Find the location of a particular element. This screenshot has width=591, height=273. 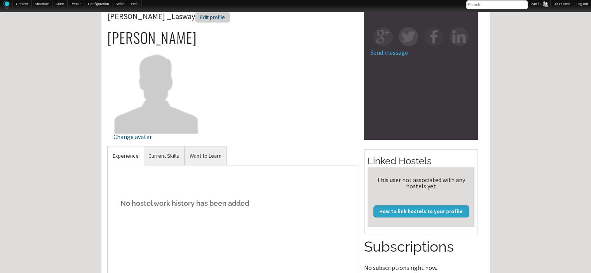

img: Gilbert _Lasway's picture is located at coordinates (156, 90).